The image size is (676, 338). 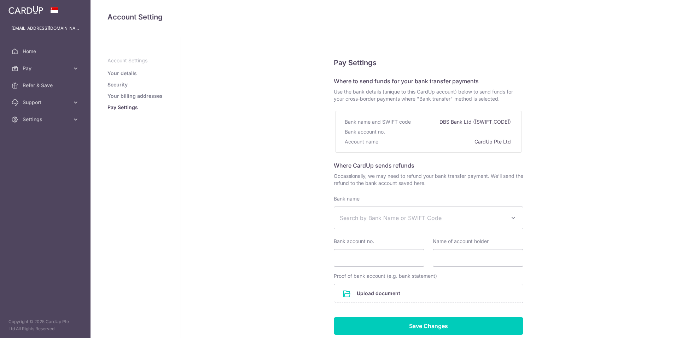 What do you see at coordinates (423, 218) in the screenshot?
I see `span: Search by Bank Name or SWIFT Code` at bounding box center [423, 218].